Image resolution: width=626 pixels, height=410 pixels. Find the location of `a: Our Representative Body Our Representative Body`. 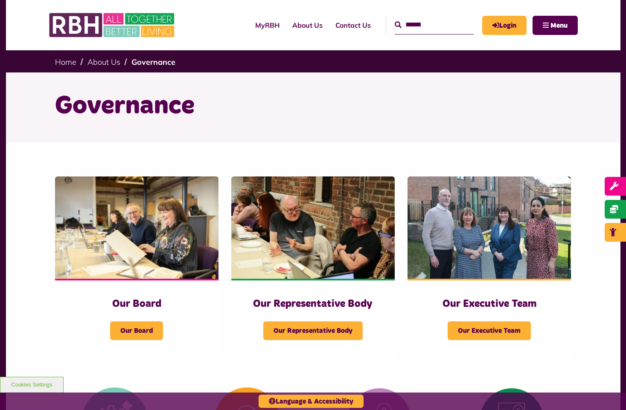

a: Our Representative Body Our Representative Body is located at coordinates (313, 267).